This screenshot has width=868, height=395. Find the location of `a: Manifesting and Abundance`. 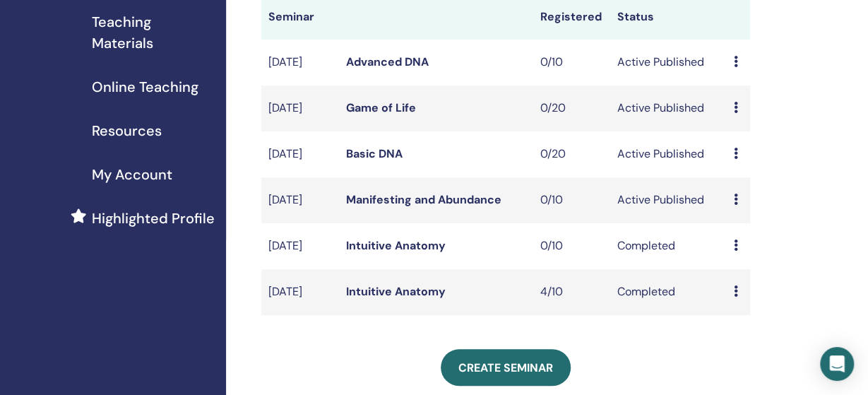

a: Manifesting and Abundance is located at coordinates (424, 200).